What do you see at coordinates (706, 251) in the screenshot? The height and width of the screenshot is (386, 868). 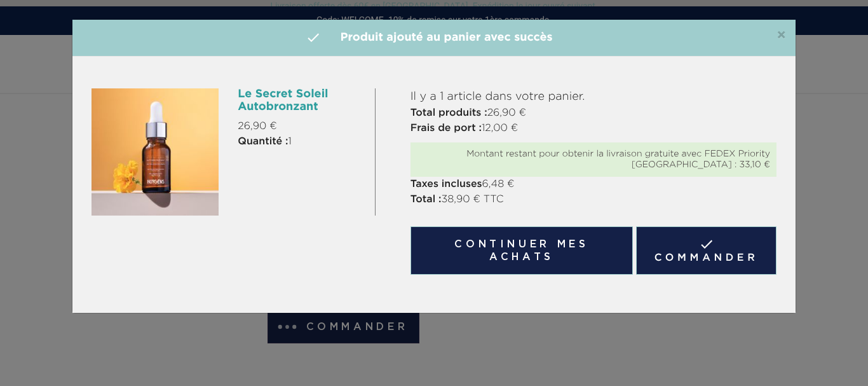 I see `a: Commander` at bounding box center [706, 251].